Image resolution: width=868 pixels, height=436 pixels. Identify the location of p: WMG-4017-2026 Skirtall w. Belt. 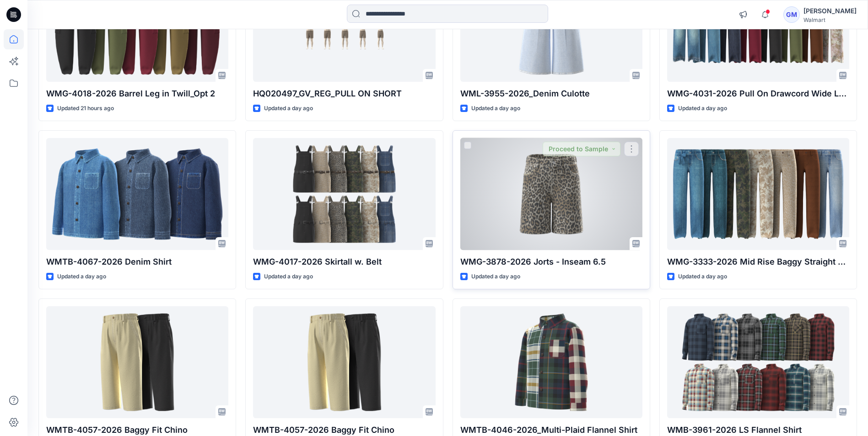
(344, 262).